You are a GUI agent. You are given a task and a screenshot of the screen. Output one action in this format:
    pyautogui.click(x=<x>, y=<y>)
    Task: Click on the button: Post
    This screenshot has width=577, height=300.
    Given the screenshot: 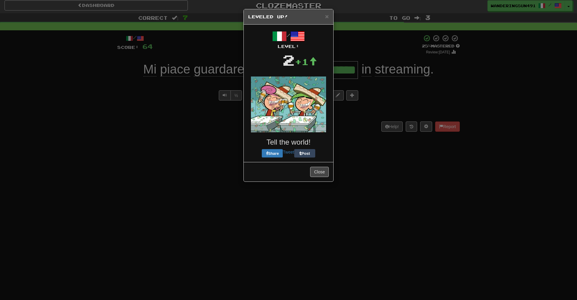 What is the action you would take?
    pyautogui.click(x=305, y=153)
    